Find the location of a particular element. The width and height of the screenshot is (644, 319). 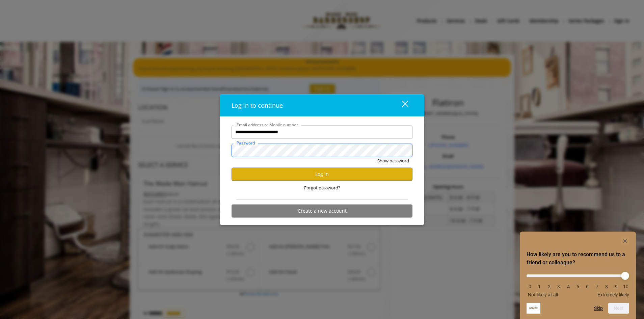

li: 5 is located at coordinates (578, 287).